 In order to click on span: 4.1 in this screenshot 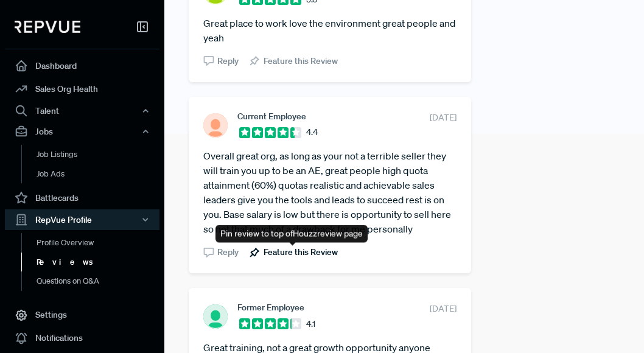, I will do `click(310, 324)`.